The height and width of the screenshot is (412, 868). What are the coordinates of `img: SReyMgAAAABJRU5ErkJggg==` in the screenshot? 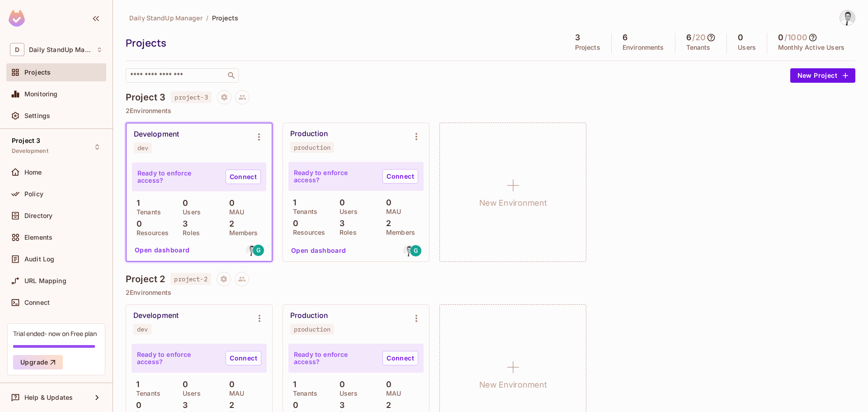 It's located at (17, 18).